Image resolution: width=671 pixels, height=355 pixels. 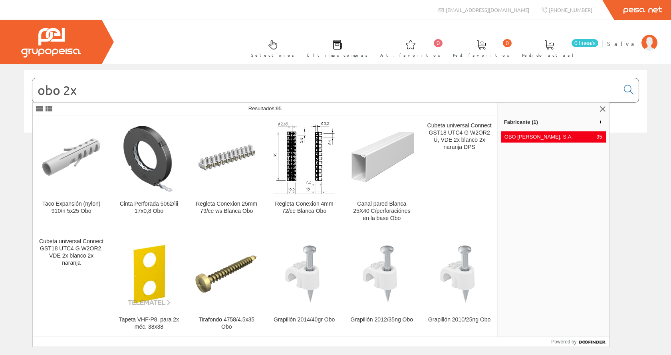 What do you see at coordinates (459, 320) in the screenshot?
I see `div: Grapillón 2010/25ng Obo` at bounding box center [459, 320].